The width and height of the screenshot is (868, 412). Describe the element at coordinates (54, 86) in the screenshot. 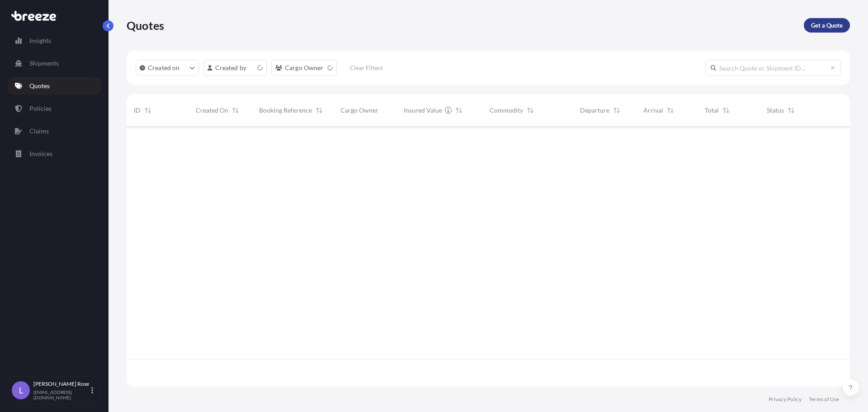

I see `a: Quotes` at that location.